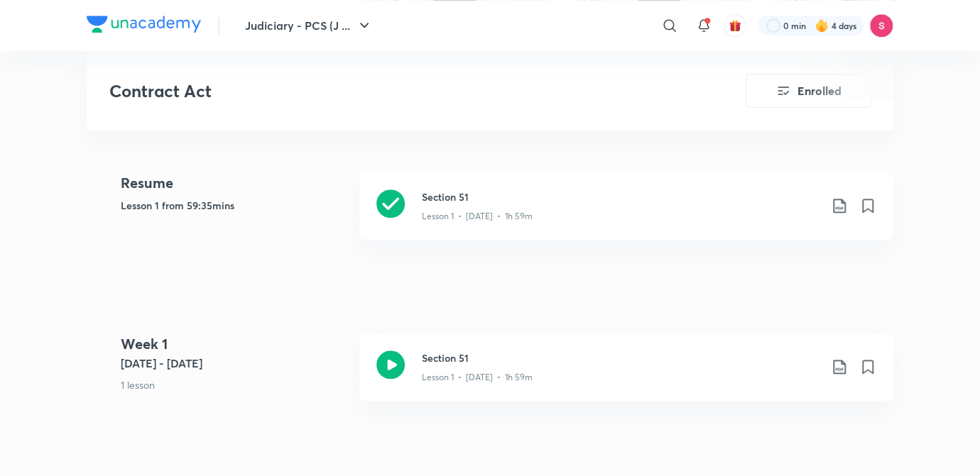 The height and width of the screenshot is (476, 980). Describe the element at coordinates (735, 26) in the screenshot. I see `img: avatar` at that location.